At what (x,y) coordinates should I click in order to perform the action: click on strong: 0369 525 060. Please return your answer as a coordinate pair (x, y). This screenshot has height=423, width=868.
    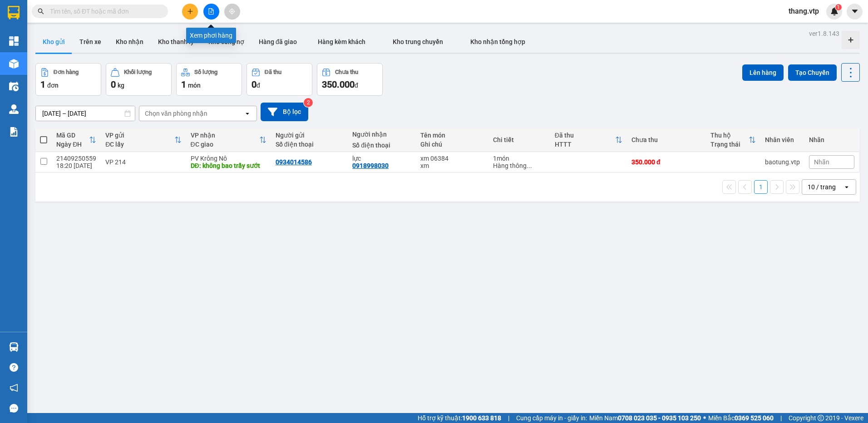
    Looking at the image, I should click on (754, 418).